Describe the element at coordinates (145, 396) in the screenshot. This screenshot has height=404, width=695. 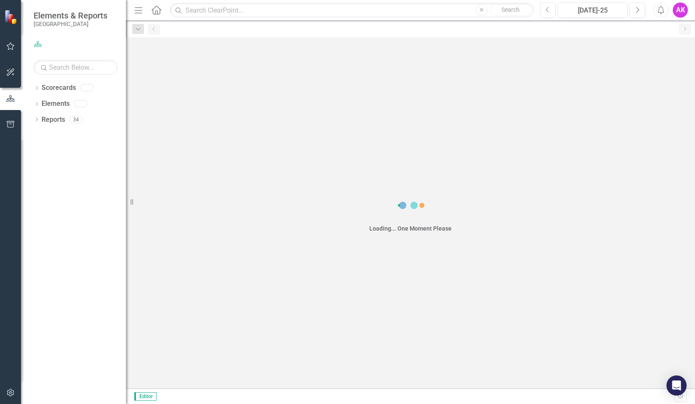
I see `span: Editor` at that location.